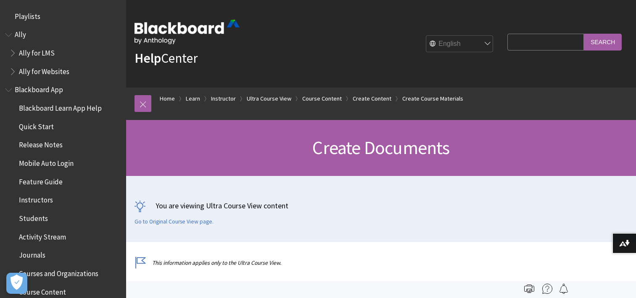 The height and width of the screenshot is (298, 636). What do you see at coordinates (41, 143) in the screenshot?
I see `span: Release Notes` at bounding box center [41, 143].